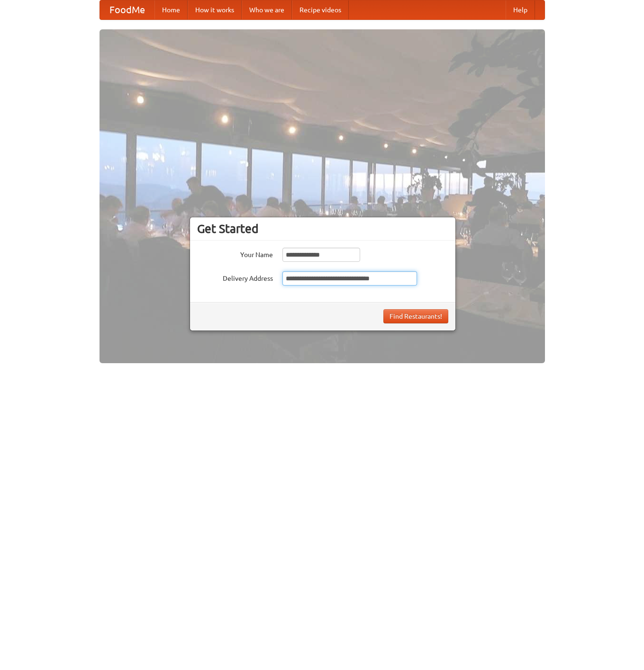 This screenshot has width=644, height=670. Describe the element at coordinates (266, 10) in the screenshot. I see `a: Who we are` at that location.